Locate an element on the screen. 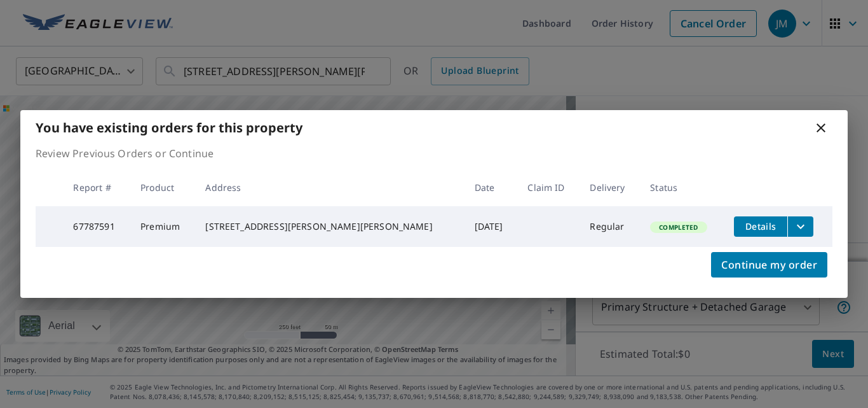  span: Continue my order is located at coordinates (768, 264).